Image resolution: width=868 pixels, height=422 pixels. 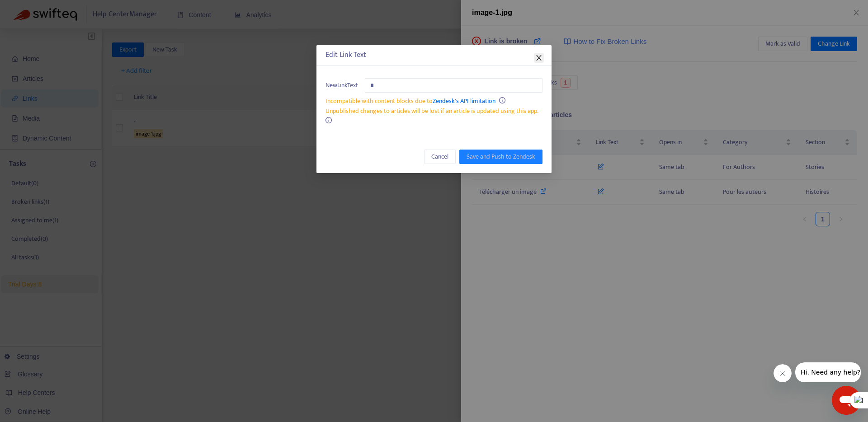 What do you see at coordinates (434, 55) in the screenshot?
I see `div: Edit Link Text` at bounding box center [434, 55].